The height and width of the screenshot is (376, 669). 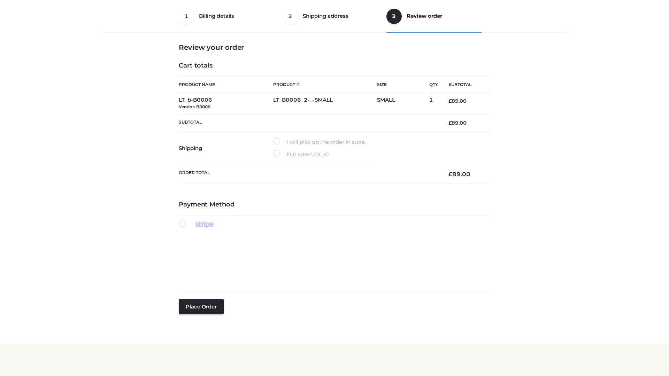 What do you see at coordinates (226, 85) in the screenshot?
I see `th: Product Name` at bounding box center [226, 85].